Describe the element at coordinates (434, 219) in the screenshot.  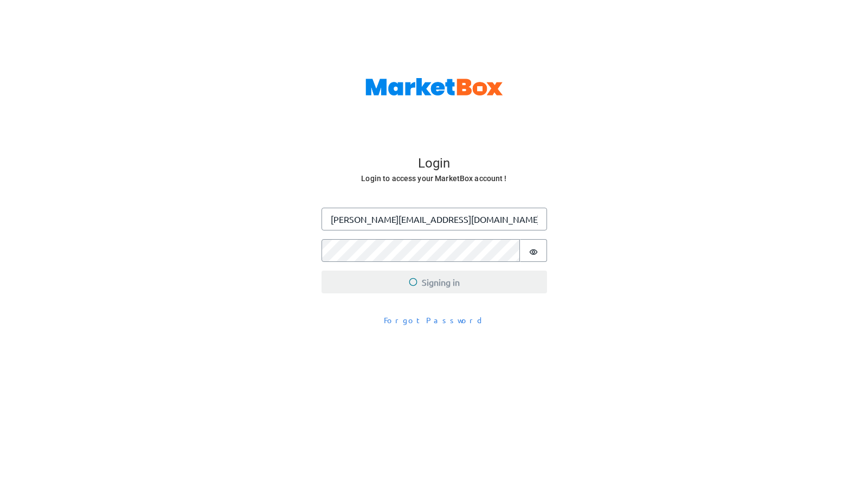
I see `input: Enter your email` at that location.